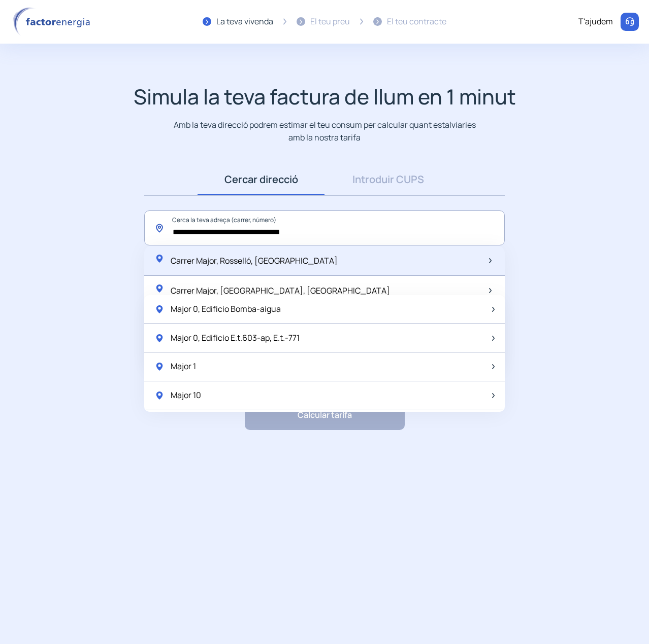 The height and width of the screenshot is (644, 649). What do you see at coordinates (235, 339) in the screenshot?
I see `span: Major 0, Edificio E.t.603-ap, E.t.-771` at bounding box center [235, 339].